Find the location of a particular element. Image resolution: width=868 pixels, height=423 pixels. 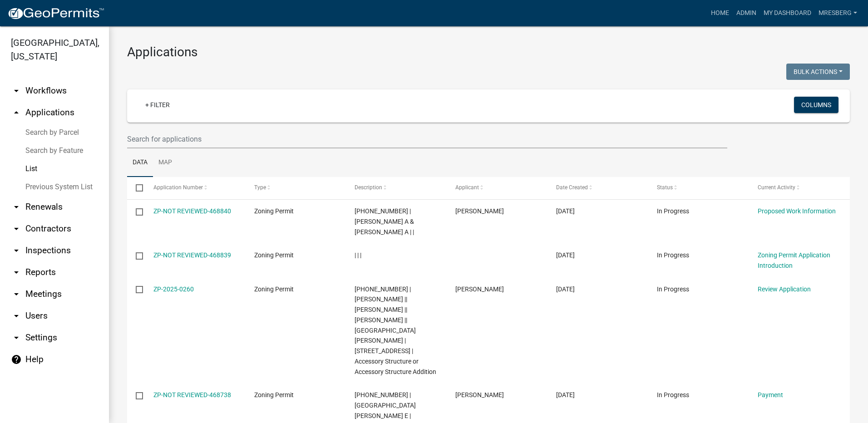

datatable-header-cell: Status is located at coordinates (699, 188).